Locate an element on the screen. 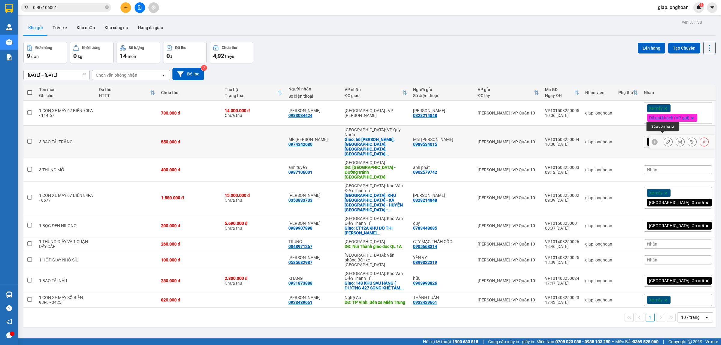 The height and width of the screenshot is (345, 721). div: 15.000.000 đ is located at coordinates (254, 195).